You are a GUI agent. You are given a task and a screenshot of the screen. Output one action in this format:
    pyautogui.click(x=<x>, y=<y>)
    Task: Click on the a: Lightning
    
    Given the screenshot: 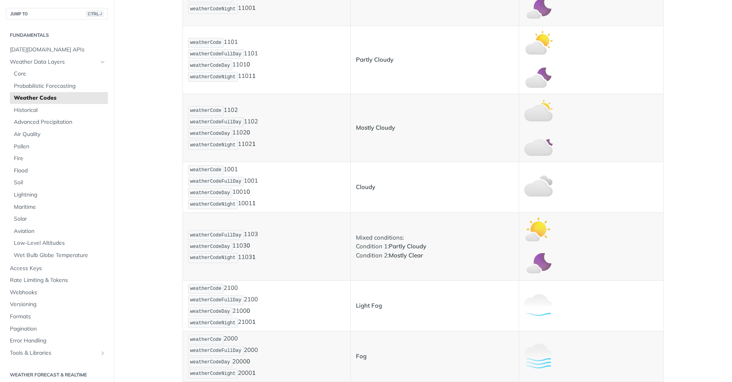 What is the action you would take?
    pyautogui.click(x=59, y=195)
    